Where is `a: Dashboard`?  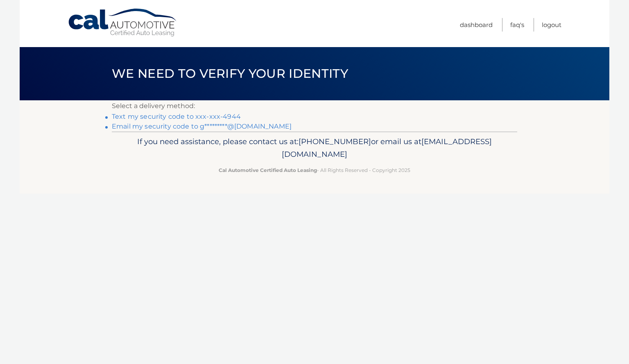
a: Dashboard is located at coordinates (476, 25).